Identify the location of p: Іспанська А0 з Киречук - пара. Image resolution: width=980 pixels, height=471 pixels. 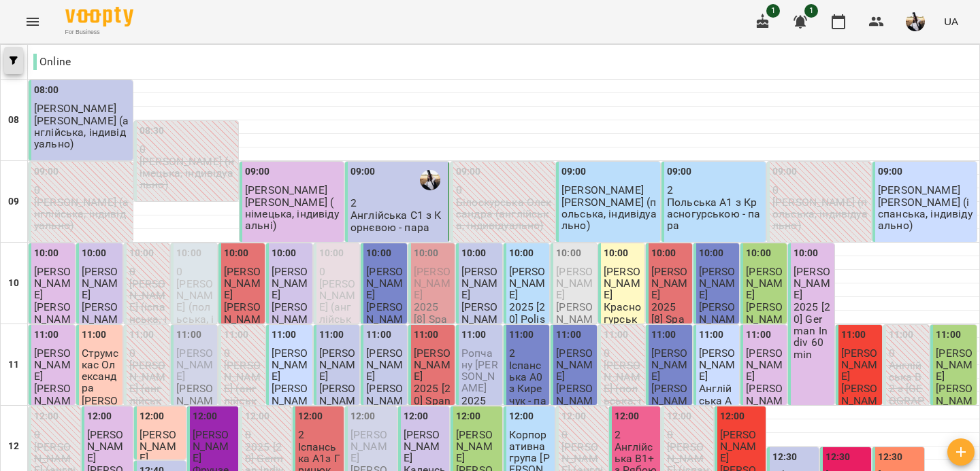
(528, 389).